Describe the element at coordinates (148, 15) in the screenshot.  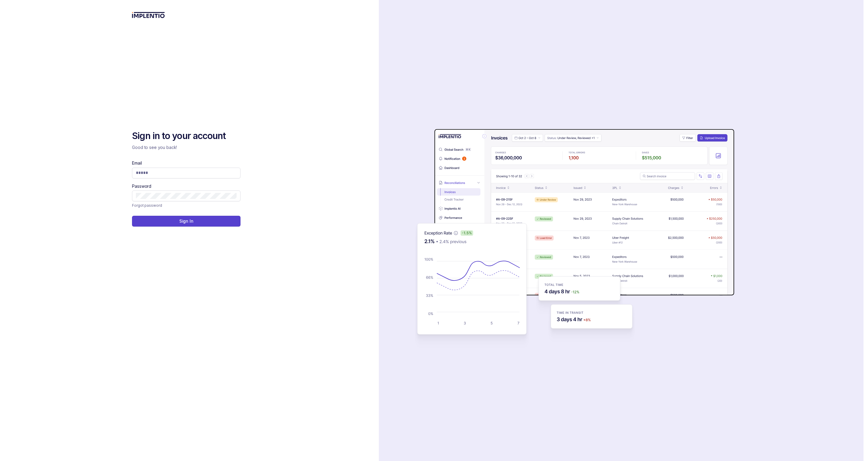
I see `img: logo` at that location.